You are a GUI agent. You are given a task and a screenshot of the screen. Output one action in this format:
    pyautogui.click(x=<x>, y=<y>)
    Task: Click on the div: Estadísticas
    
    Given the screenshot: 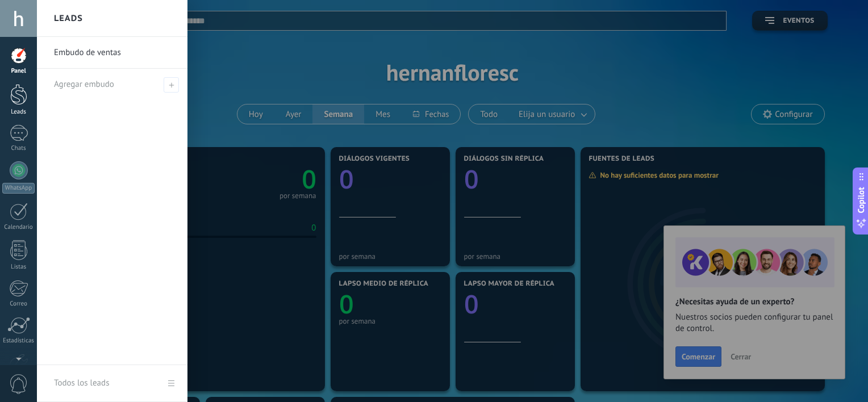 What is the action you would take?
    pyautogui.click(x=19, y=341)
    